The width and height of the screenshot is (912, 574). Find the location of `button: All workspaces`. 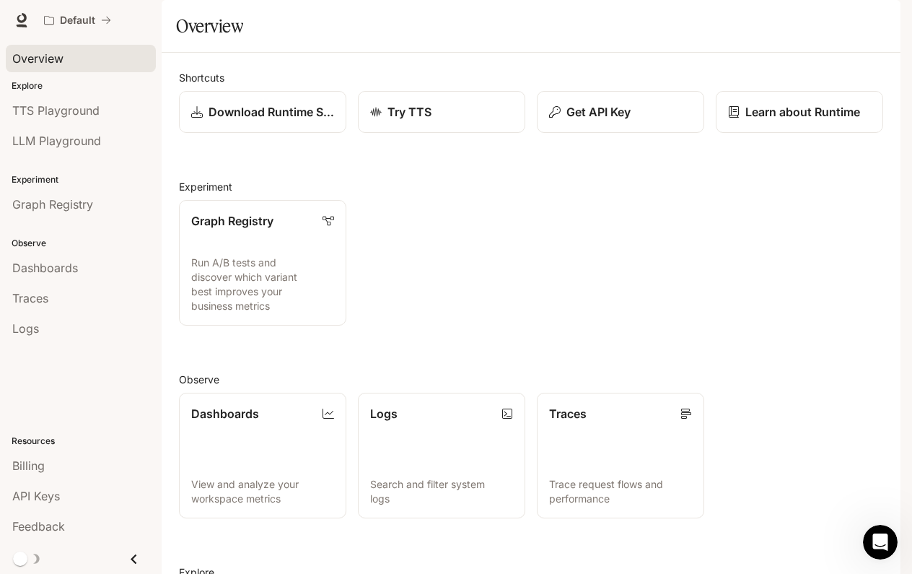

button: All workspaces is located at coordinates (77, 20).